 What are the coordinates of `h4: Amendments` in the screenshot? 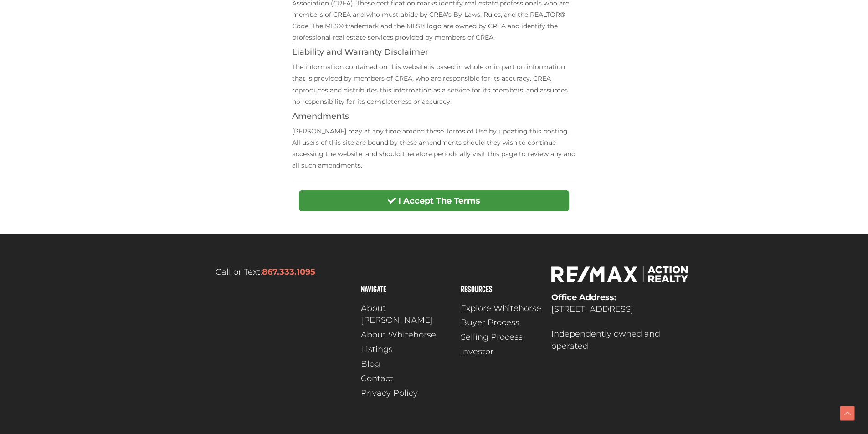 It's located at (434, 116).